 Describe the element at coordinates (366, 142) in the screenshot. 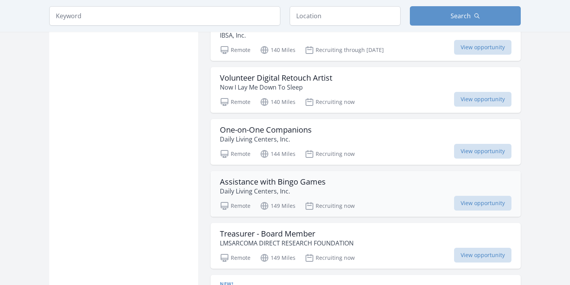

I see `a: One-on-One Companions Daily Living Centers, Inc. Remote 144 Miles Recruiting now View opportunity` at that location.